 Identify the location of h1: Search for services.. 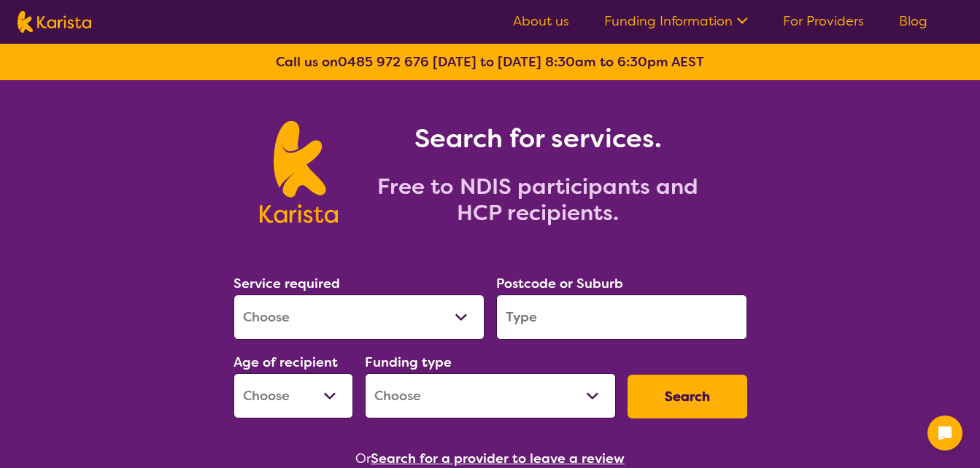
(538, 139).